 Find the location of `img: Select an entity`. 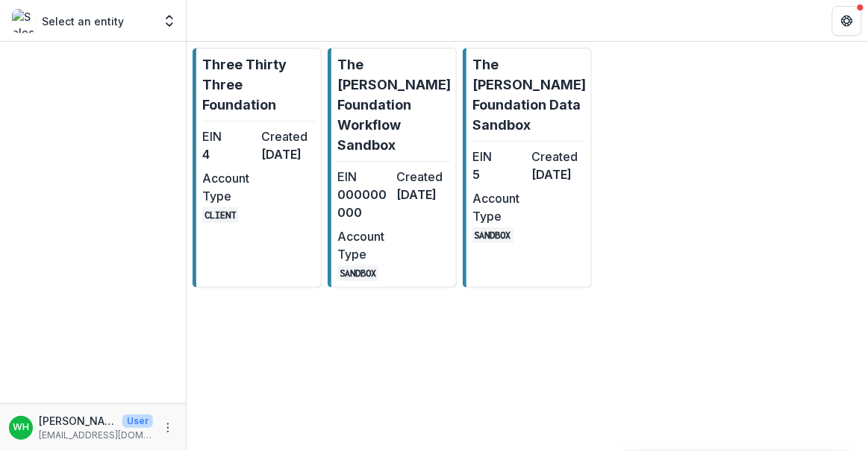

img: Select an entity is located at coordinates (24, 21).